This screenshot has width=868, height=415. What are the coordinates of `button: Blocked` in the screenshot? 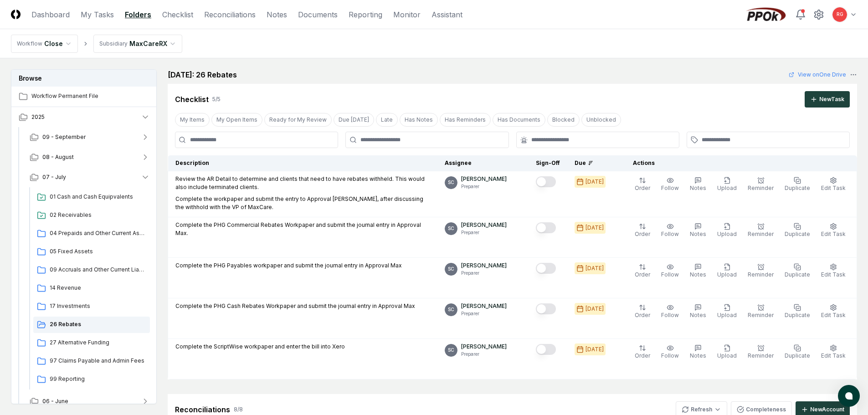 It's located at (563, 120).